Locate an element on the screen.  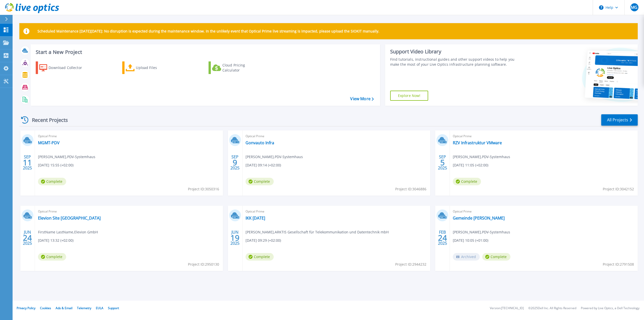
span: Archived is located at coordinates (466, 257).